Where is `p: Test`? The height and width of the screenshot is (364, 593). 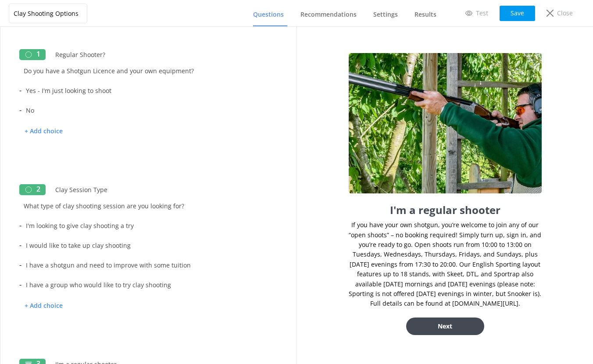
p: Test is located at coordinates (482, 13).